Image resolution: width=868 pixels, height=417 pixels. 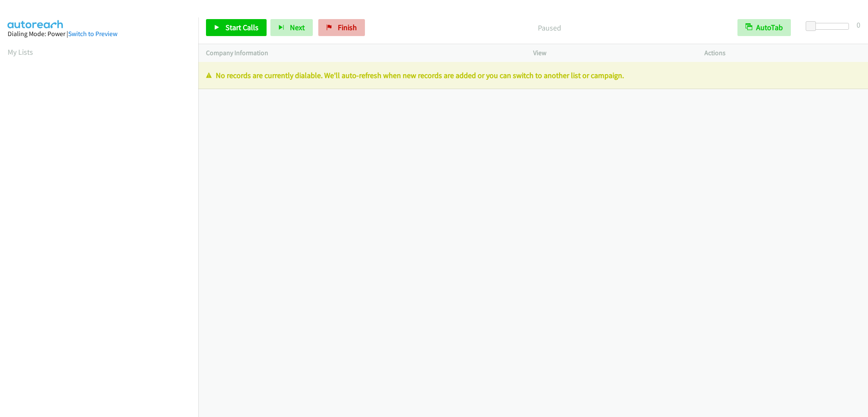 I want to click on p: View, so click(x=611, y=53).